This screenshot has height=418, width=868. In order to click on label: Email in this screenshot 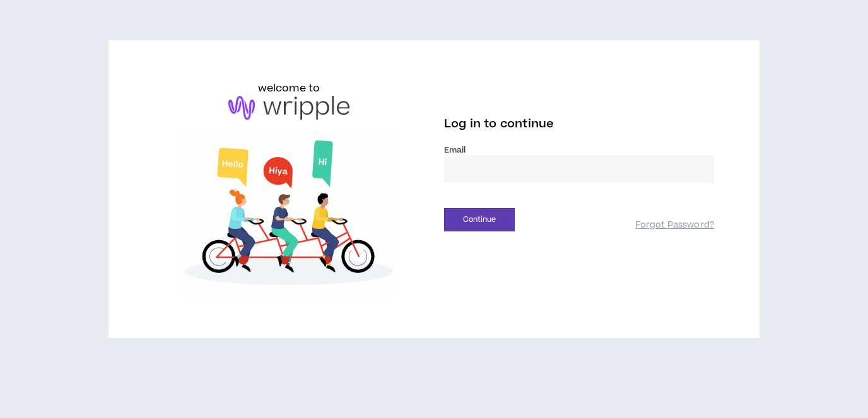, I will do `click(579, 150)`.